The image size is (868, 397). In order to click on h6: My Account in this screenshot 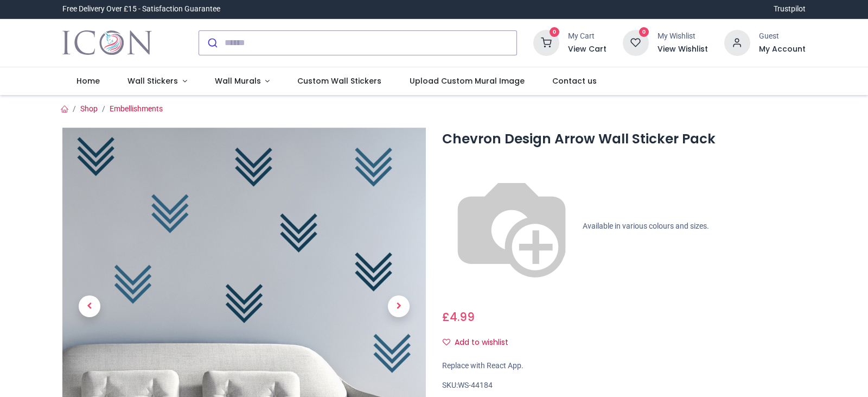, I will do `click(783, 49)`.